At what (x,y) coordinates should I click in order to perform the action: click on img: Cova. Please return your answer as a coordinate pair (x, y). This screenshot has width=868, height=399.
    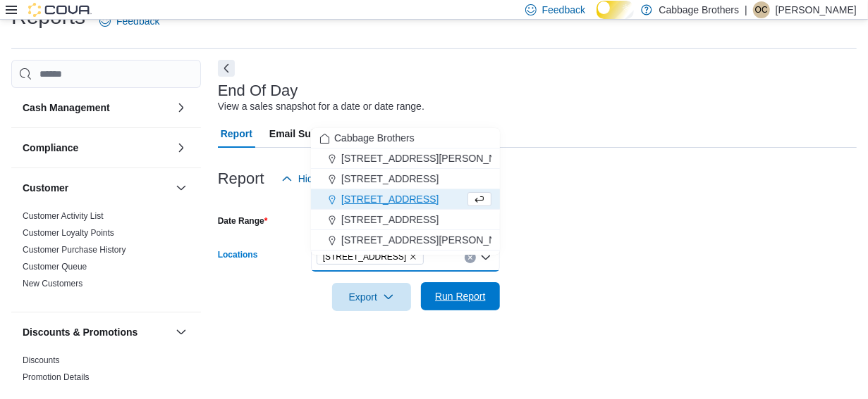
    Looking at the image, I should click on (59, 10).